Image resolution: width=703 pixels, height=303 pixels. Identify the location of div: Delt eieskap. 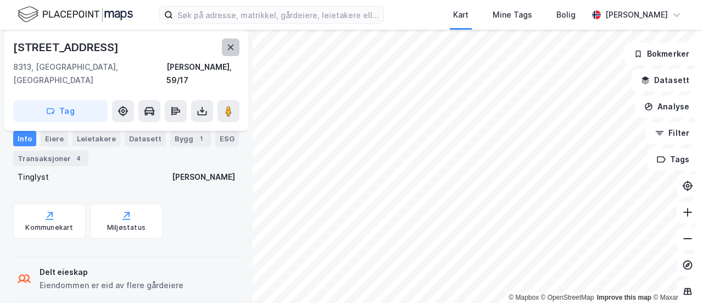
(112, 272).